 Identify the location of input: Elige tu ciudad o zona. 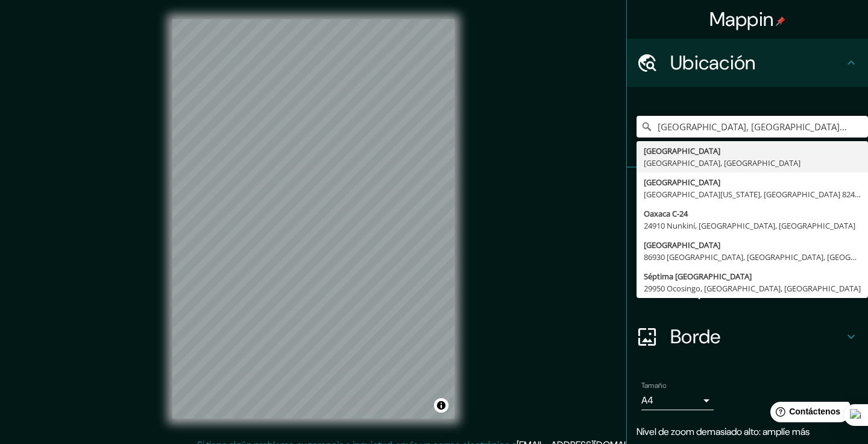
(752, 127).